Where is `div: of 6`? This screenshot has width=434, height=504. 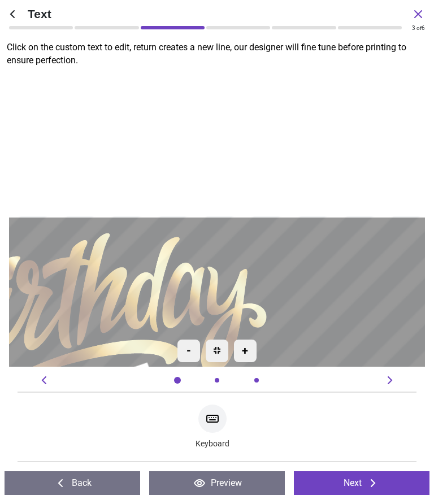 div: of 6 is located at coordinates (418, 28).